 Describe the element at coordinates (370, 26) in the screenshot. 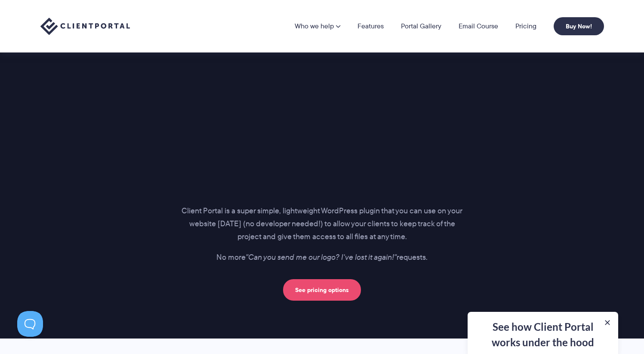

I see `a: Features` at that location.